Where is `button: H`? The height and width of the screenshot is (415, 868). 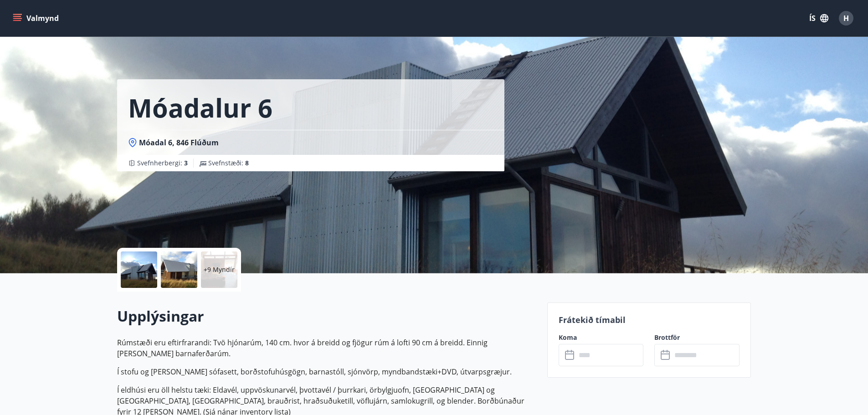
button: H is located at coordinates (846, 18).